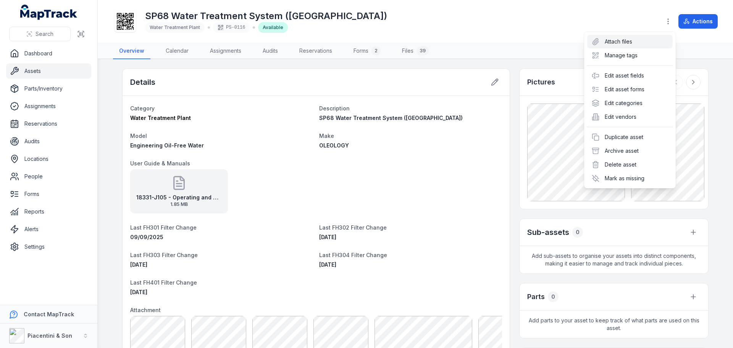  Describe the element at coordinates (630, 42) in the screenshot. I see `div: Attach files` at that location.